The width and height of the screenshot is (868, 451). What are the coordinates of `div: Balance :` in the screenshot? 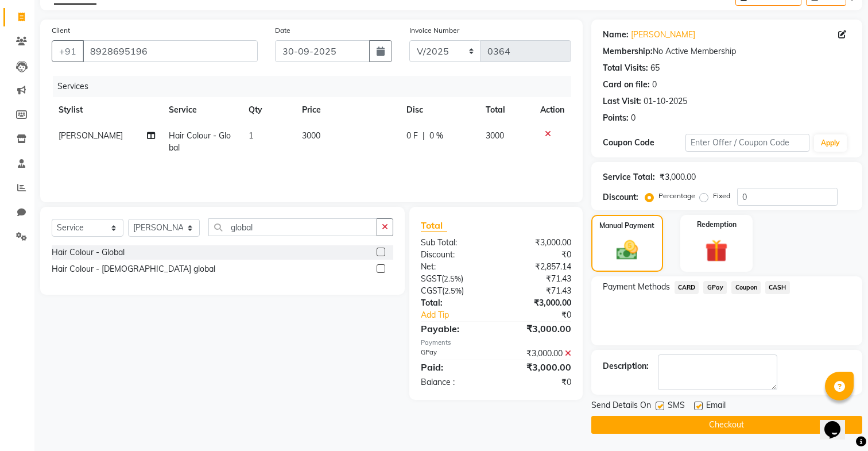 It's located at (454, 382).